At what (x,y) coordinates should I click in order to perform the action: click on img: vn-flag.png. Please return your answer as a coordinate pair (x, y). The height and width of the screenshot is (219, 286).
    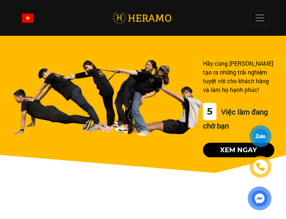
    Looking at the image, I should click on (28, 18).